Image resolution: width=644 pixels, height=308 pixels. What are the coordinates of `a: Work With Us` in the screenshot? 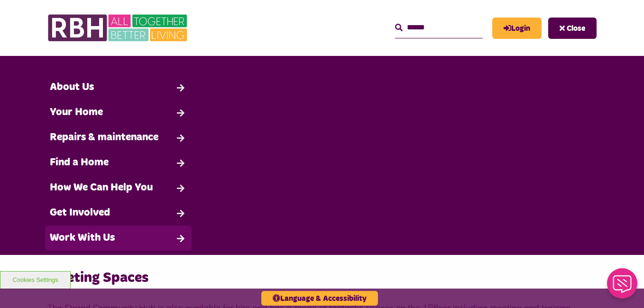 It's located at (118, 238).